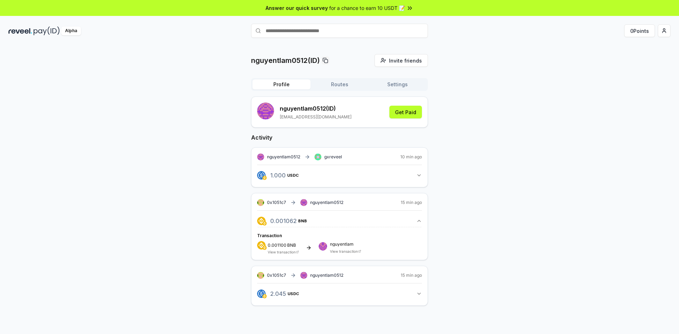 This screenshot has height=334, width=679. Describe the element at coordinates (340, 241) in the screenshot. I see `div: 0.001062BNB` at that location.